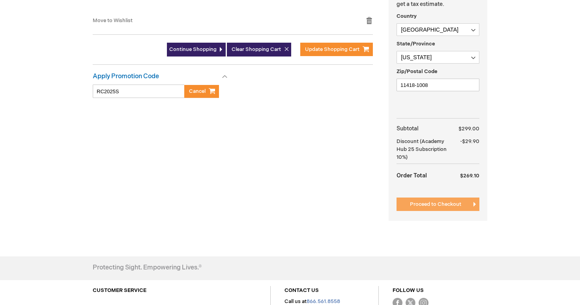 The width and height of the screenshot is (580, 305). I want to click on th: Subtotal, so click(425, 129).